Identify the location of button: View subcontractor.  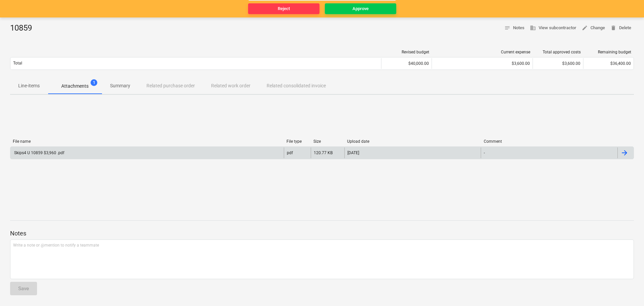
(553, 28).